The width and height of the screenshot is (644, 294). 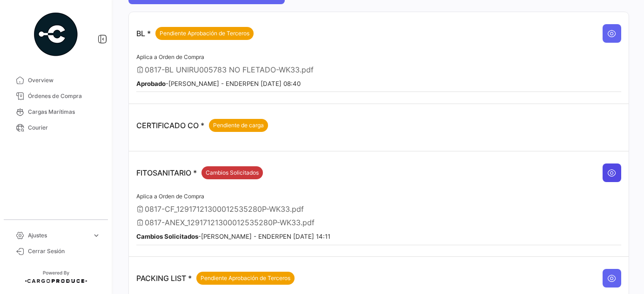 I want to click on span: expand_more, so click(x=96, y=236).